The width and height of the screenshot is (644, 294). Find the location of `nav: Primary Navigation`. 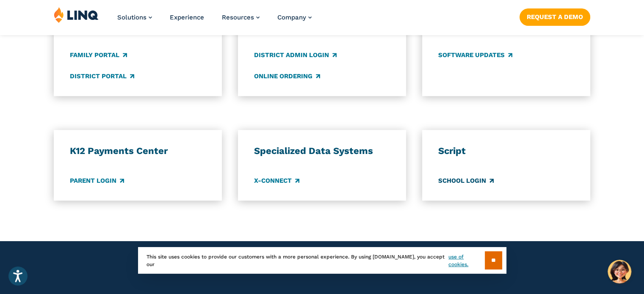

nav: Primary Navigation is located at coordinates (214, 21).